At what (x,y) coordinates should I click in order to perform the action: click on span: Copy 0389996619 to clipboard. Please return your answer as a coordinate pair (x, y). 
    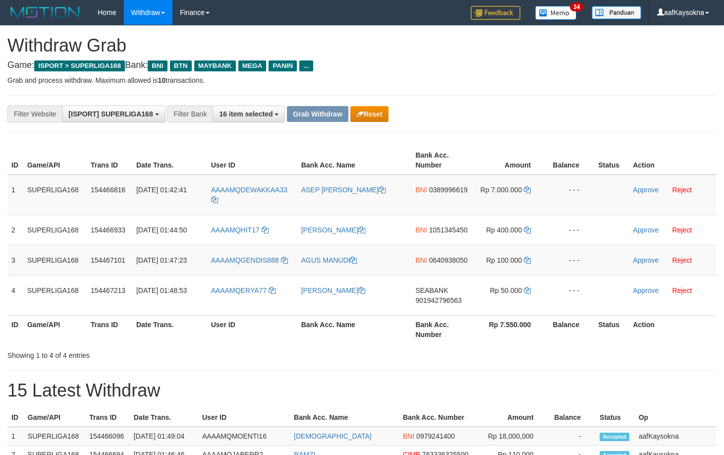
    Looking at the image, I should click on (448, 190).